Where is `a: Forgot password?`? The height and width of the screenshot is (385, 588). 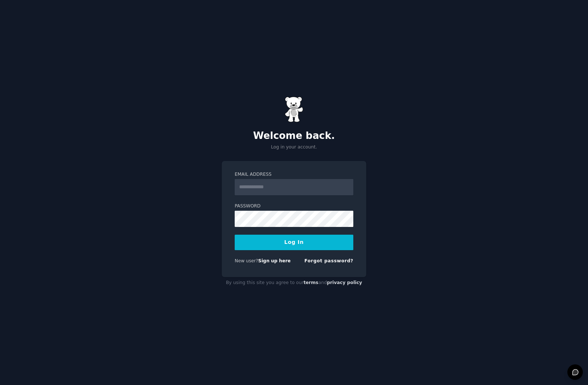
a: Forgot password? is located at coordinates (329, 261).